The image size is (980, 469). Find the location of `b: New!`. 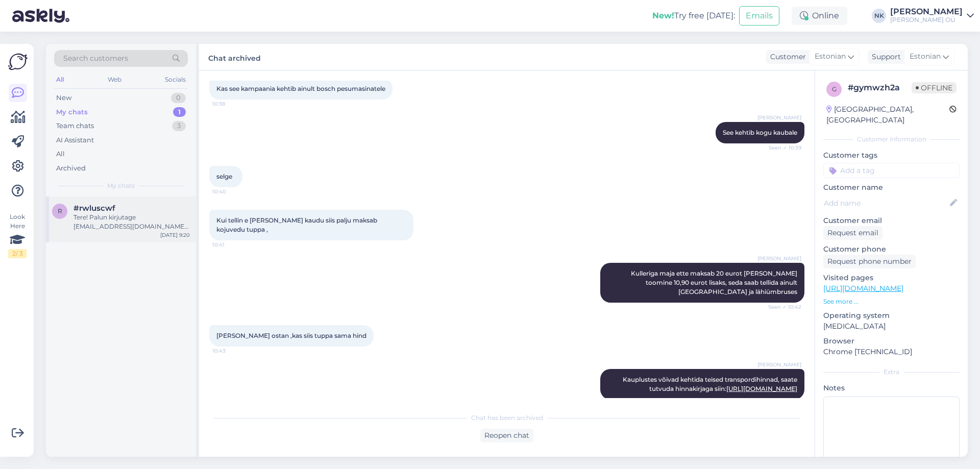

b: New! is located at coordinates (663, 15).